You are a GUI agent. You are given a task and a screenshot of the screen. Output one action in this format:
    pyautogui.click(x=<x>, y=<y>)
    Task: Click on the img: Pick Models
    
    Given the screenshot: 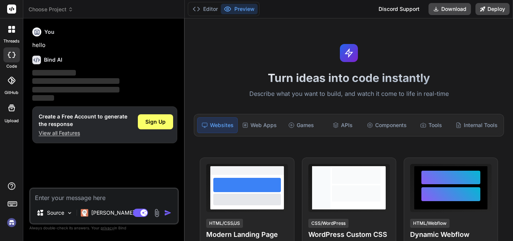 What is the action you would take?
    pyautogui.click(x=70, y=213)
    